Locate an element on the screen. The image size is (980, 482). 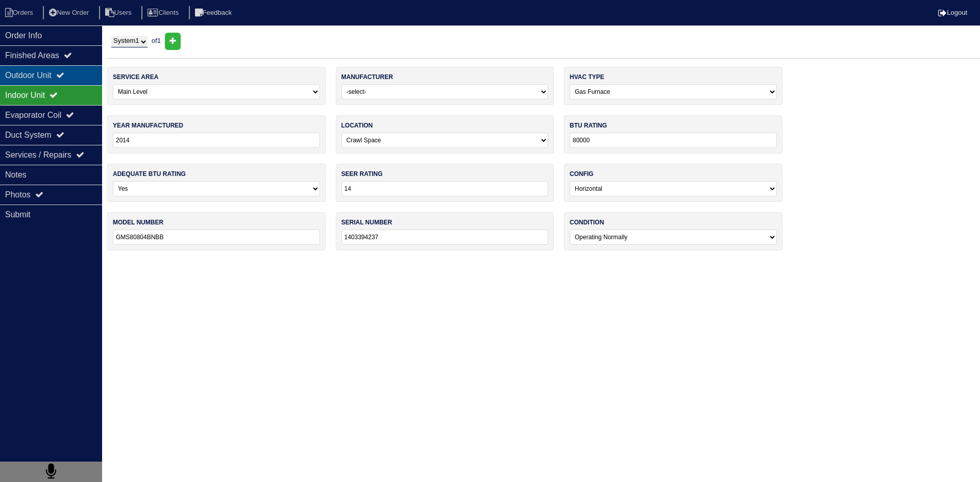
li: Feedback is located at coordinates (214, 12).